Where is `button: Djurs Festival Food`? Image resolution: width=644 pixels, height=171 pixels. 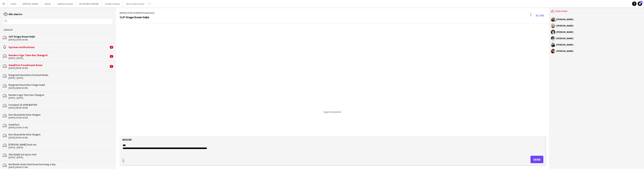
button: Djurs Festival Food is located at coordinates (135, 4).